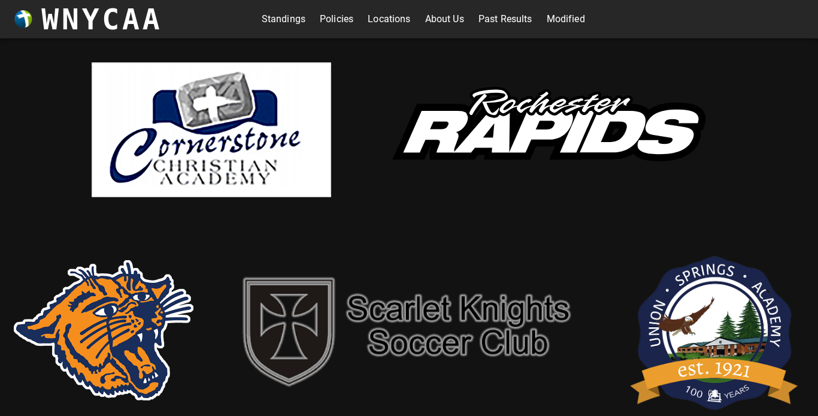 The image size is (818, 416). Describe the element at coordinates (211, 129) in the screenshot. I see `img: cornerstone.png` at that location.